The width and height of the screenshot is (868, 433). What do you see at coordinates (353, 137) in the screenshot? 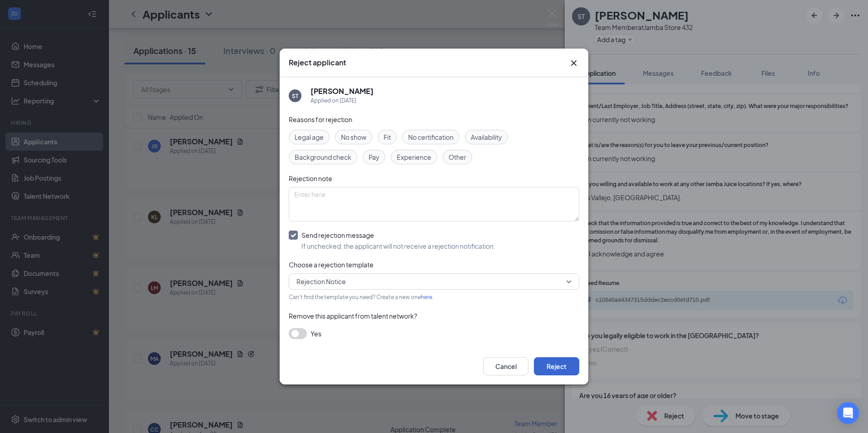
I see `span: No show` at bounding box center [353, 137].